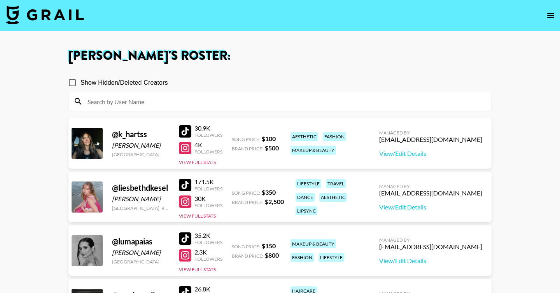 This screenshot has height=293, width=560. I want to click on div: travel, so click(336, 184).